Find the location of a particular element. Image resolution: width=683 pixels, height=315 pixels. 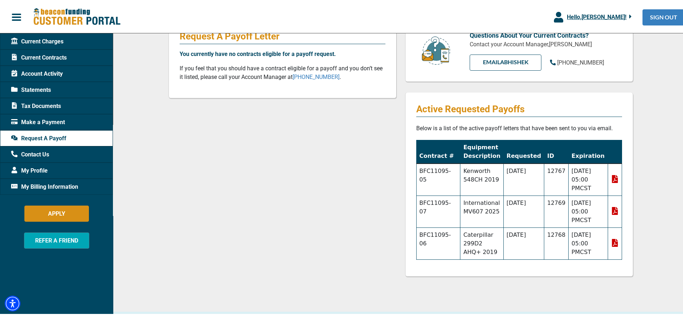

a: EMAILAbhishek is located at coordinates (506, 61).